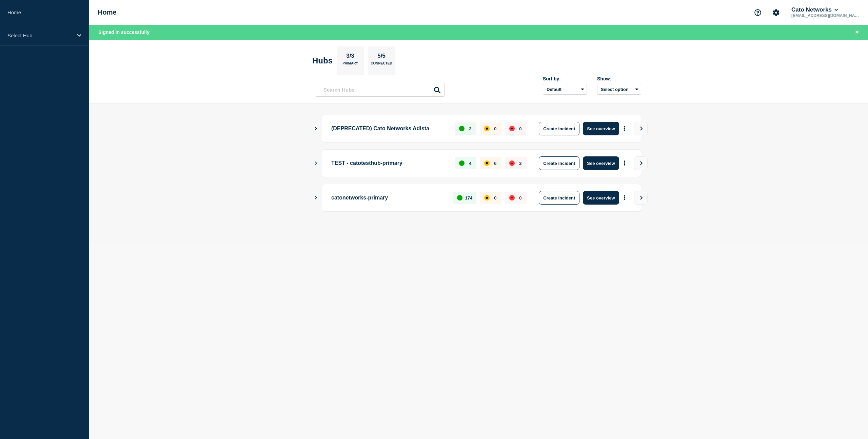  What do you see at coordinates (380, 90) in the screenshot?
I see `input: Search Hubs` at bounding box center [380, 90].